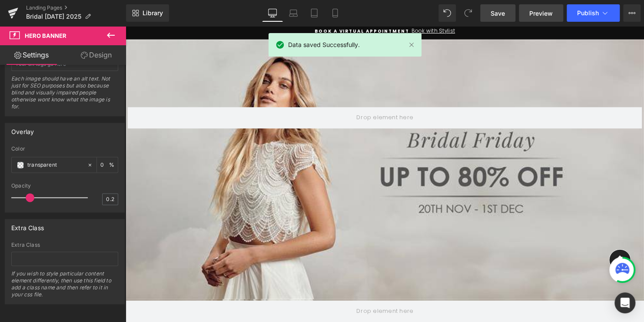 The image size is (644, 322). Describe the element at coordinates (541, 13) in the screenshot. I see `span: Preview` at that location.